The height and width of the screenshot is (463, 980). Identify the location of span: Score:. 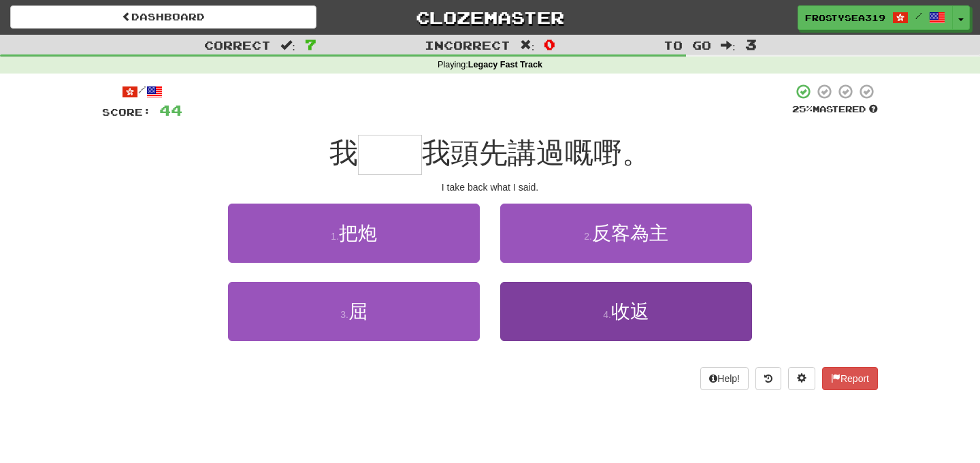
(127, 112).